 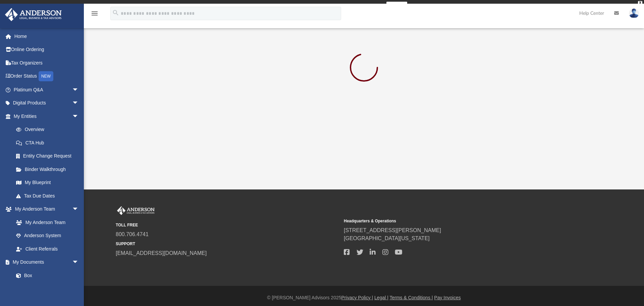 I want to click on a: survey, so click(x=397, y=6).